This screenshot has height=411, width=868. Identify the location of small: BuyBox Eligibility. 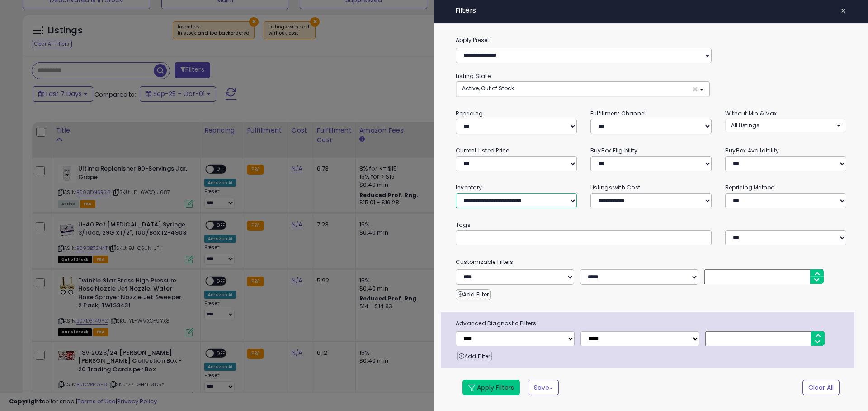
(614, 151).